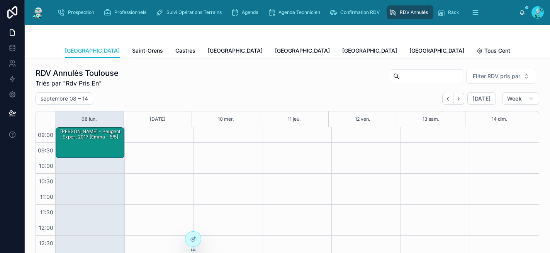 This screenshot has height=253, width=550. I want to click on button: 08 lun., so click(89, 119).